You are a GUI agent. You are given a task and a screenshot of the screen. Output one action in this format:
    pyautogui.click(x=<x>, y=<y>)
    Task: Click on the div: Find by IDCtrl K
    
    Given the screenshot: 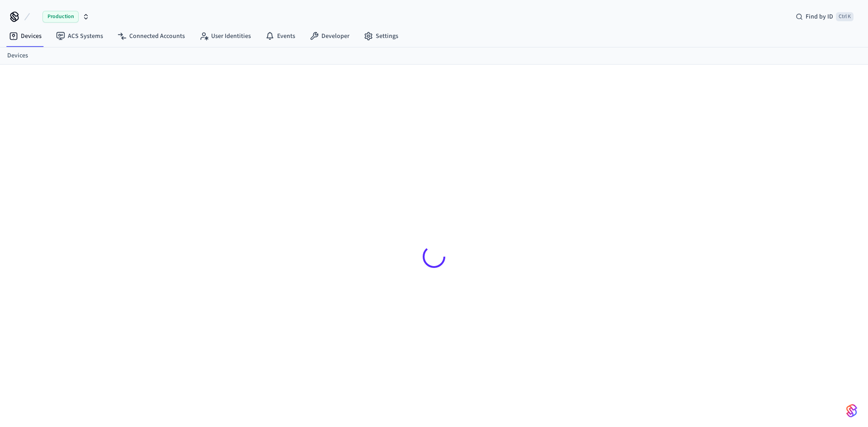 What is the action you would take?
    pyautogui.click(x=824, y=17)
    